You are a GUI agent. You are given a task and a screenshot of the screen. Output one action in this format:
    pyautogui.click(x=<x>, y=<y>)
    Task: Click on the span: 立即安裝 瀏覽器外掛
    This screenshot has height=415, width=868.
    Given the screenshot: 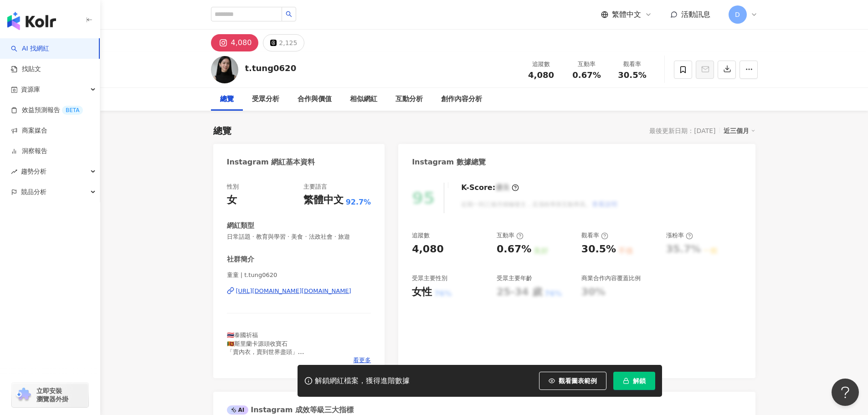 What is the action you would take?
    pyautogui.click(x=52, y=395)
    